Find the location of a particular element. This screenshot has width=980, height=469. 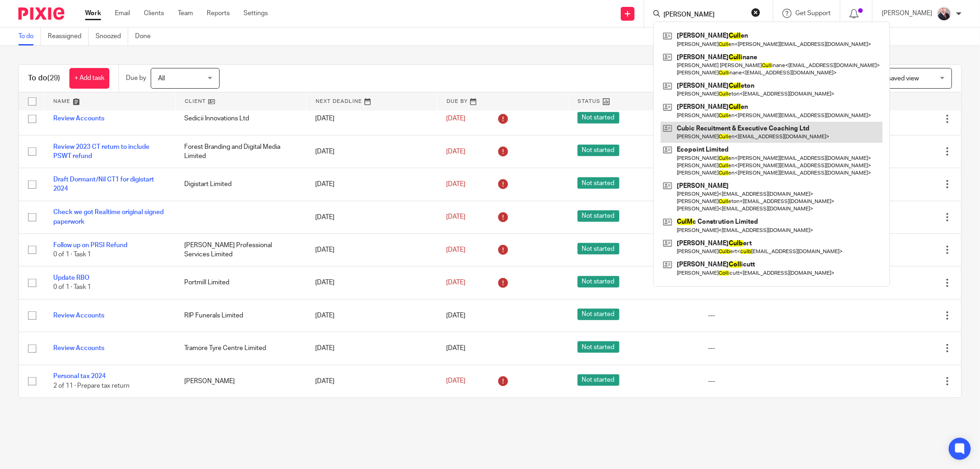

td: Portmill Limited is located at coordinates (240, 283).